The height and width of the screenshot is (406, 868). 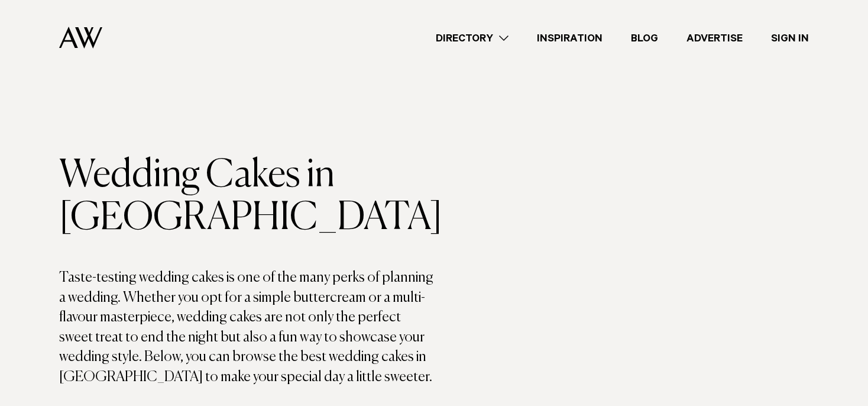 What do you see at coordinates (472, 38) in the screenshot?
I see `a: Directory` at bounding box center [472, 38].